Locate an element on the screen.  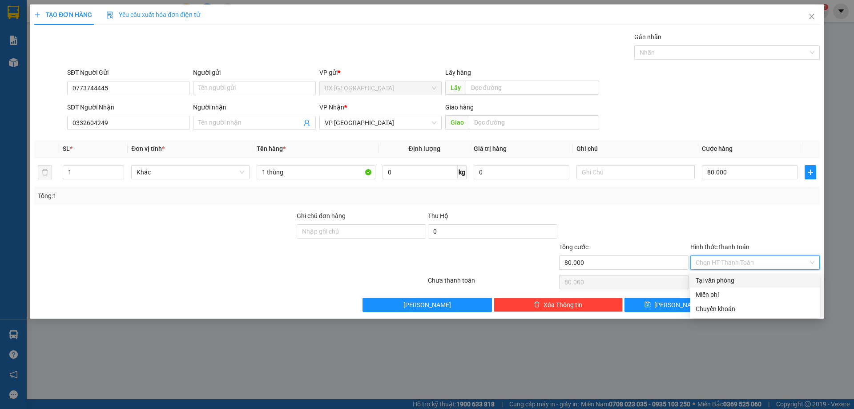
img: icon is located at coordinates (110, 15).